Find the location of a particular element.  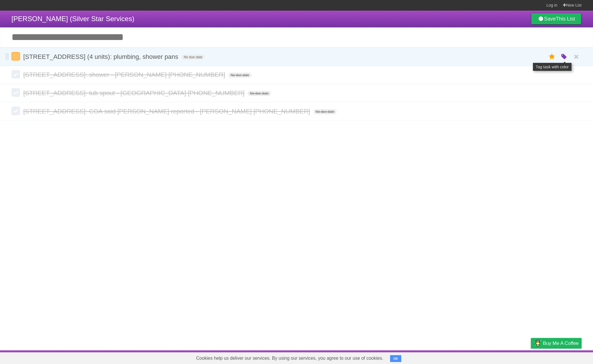

b: This List is located at coordinates (565, 19).